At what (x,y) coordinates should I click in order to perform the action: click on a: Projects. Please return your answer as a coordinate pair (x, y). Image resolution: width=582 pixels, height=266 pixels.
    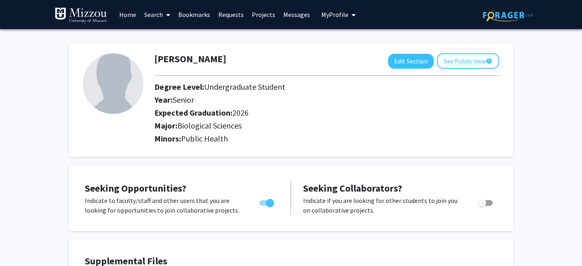
    Looking at the image, I should click on (264, 15).